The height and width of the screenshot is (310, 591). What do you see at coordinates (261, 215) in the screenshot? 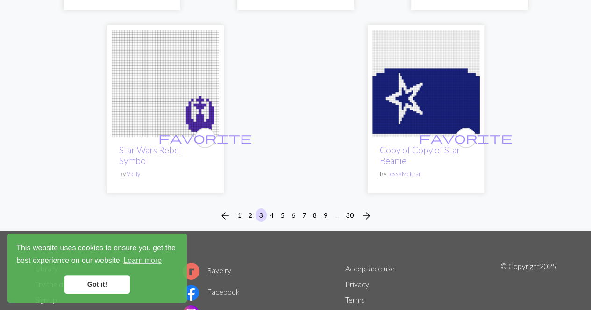
I see `button: 3` at bounding box center [261, 215].